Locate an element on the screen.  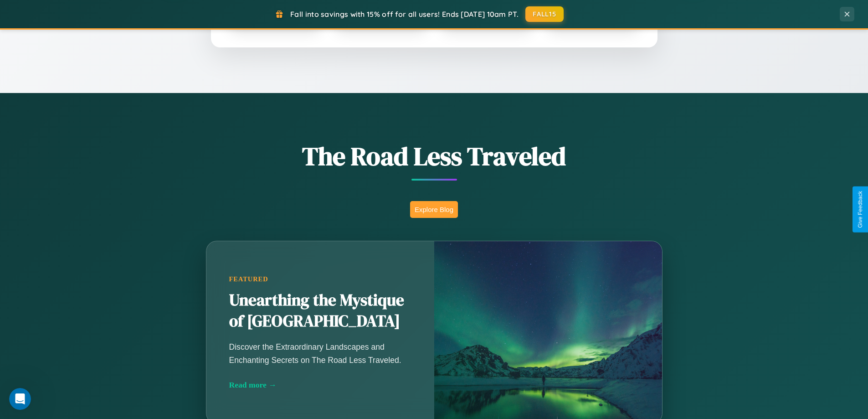
div: Read more → is located at coordinates (320, 385).